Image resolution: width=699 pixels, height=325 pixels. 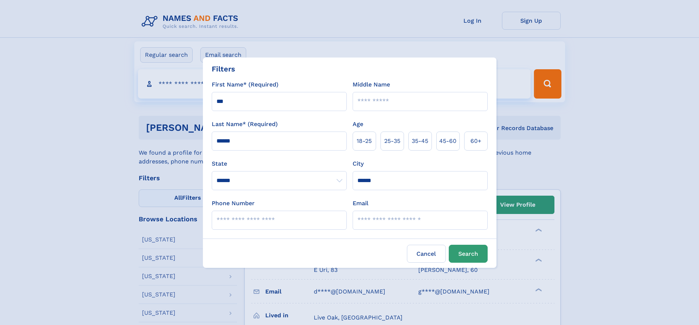 What do you see at coordinates (468, 254) in the screenshot?
I see `button: Search` at bounding box center [468, 254].